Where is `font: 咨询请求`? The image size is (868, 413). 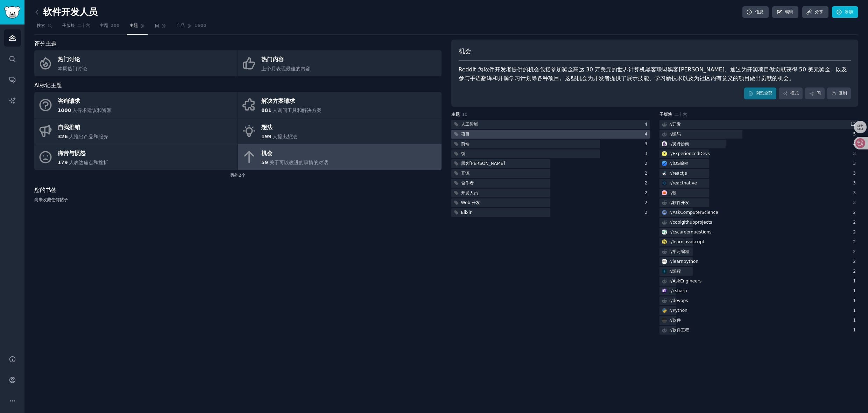
font: 咨询请求 is located at coordinates (69, 101).